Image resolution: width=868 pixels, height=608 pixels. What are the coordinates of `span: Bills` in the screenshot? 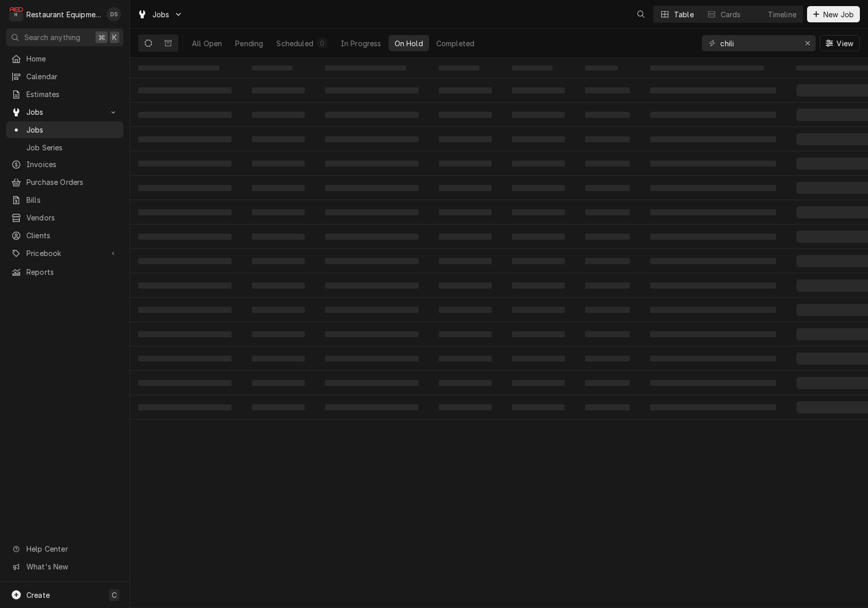 It's located at (72, 200).